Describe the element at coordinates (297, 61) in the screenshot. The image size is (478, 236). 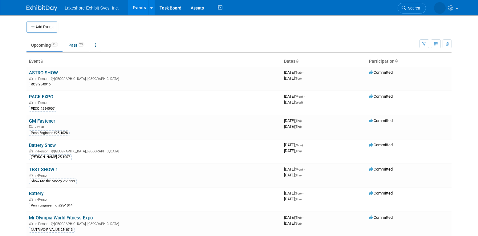
I see `a: Sort by Start Date` at that location.